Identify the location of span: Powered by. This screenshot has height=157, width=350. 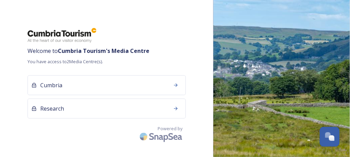
(170, 129).